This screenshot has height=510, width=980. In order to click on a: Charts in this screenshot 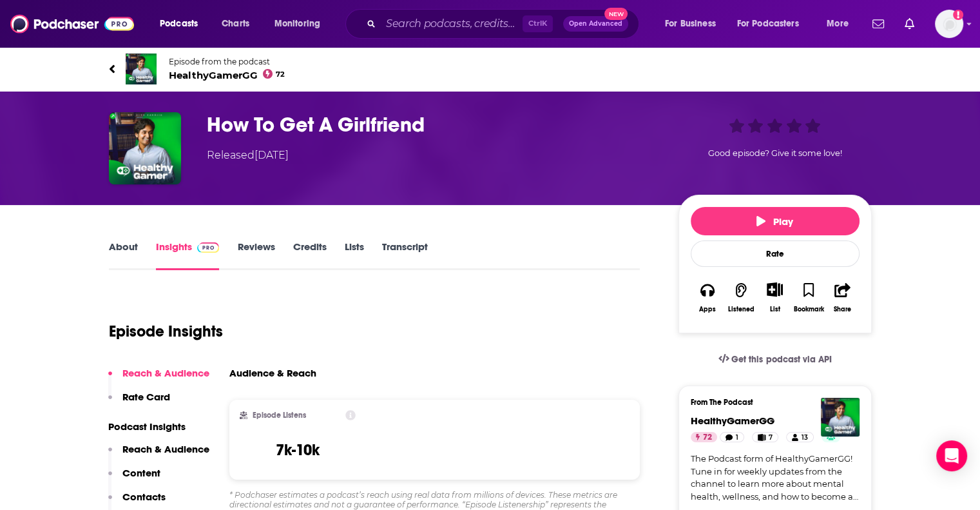, I will do `click(235, 24)`.